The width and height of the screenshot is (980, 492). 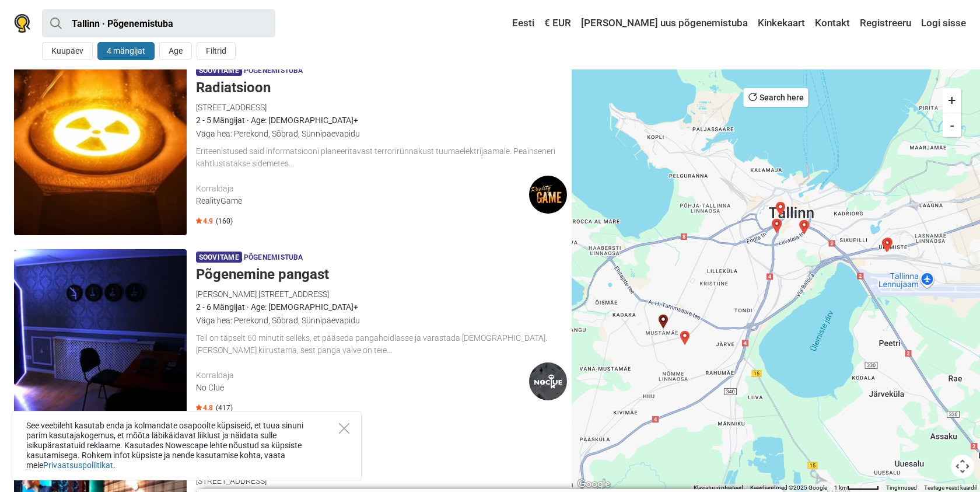 What do you see at coordinates (67, 51) in the screenshot?
I see `button: Kuupäev` at bounding box center [67, 51].